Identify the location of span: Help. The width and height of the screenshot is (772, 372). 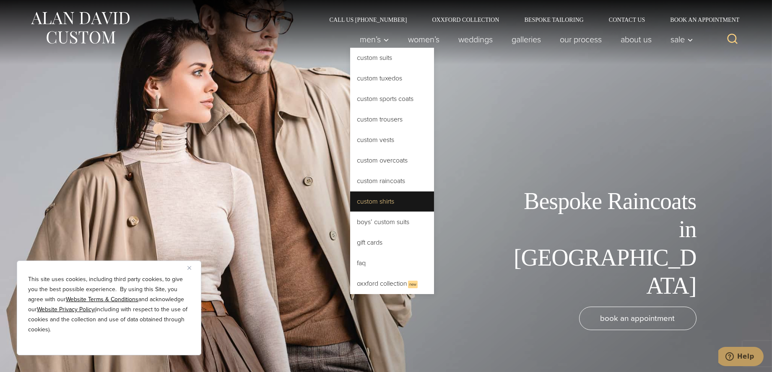
(27, 10).